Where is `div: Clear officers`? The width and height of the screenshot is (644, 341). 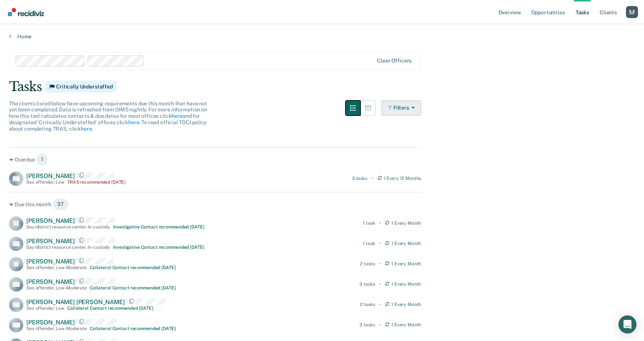 div: Clear officers is located at coordinates (394, 61).